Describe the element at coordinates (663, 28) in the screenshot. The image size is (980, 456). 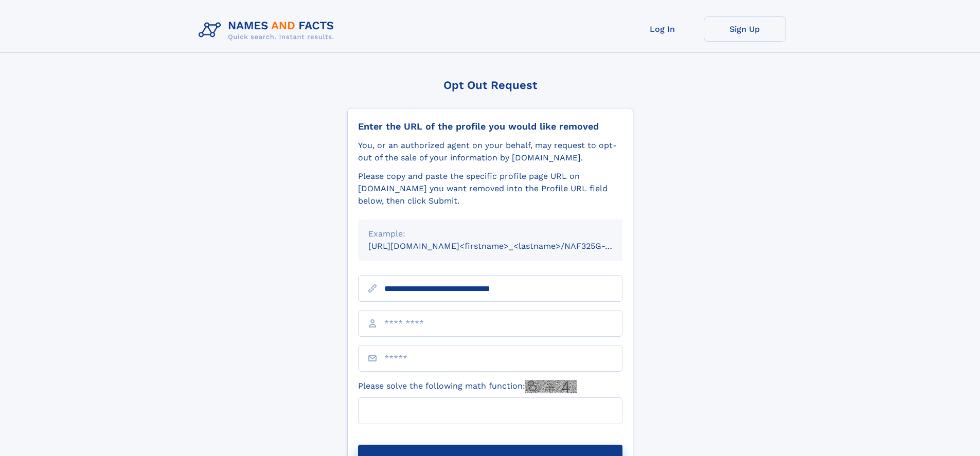
I see `a: Log In` at that location.